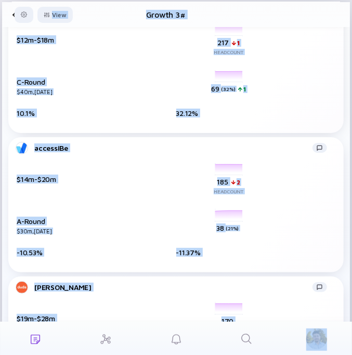 The width and height of the screenshot is (352, 355). I want to click on div: View, so click(55, 15).